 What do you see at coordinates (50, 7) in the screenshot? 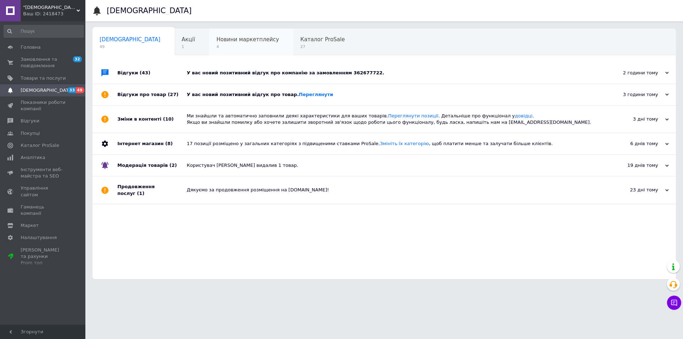
I see `span: "Ayurveda" Інтернет магазин аюрведичних товарів з Індії` at bounding box center [50, 7].